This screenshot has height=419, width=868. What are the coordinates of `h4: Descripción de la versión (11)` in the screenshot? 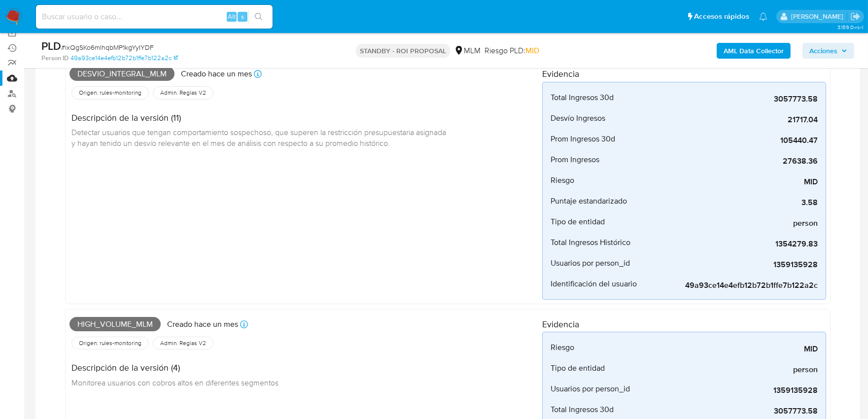 It's located at (260, 118).